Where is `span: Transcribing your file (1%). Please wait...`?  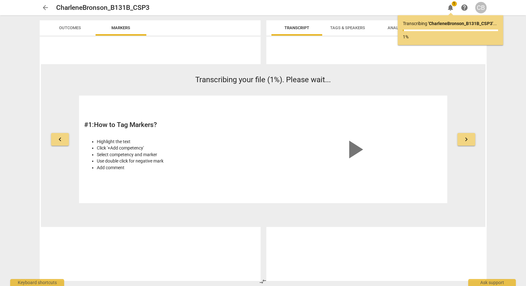
span: Transcribing your file (1%). Please wait... is located at coordinates (263, 80).